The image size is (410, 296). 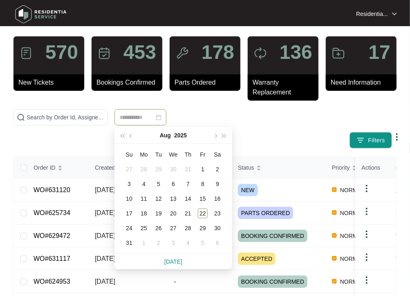 What do you see at coordinates (376, 140) in the screenshot?
I see `span: Filters` at bounding box center [376, 140].